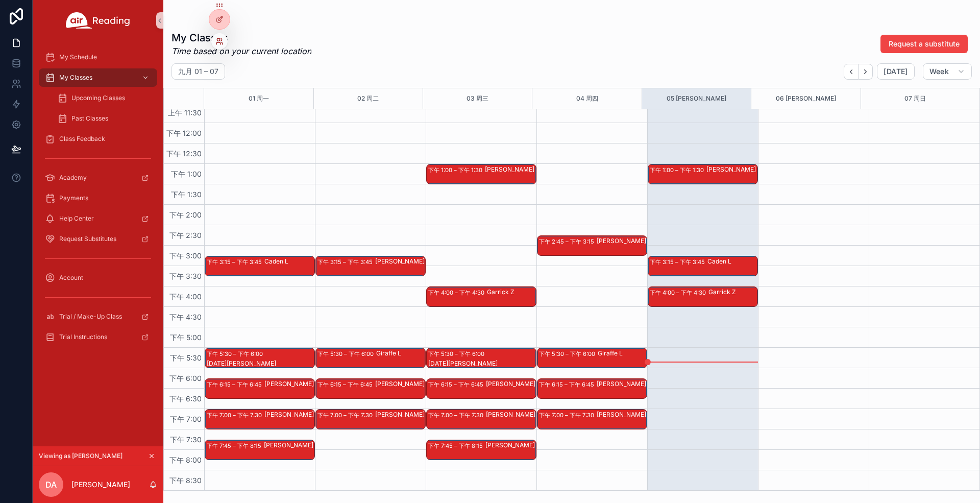 The width and height of the screenshot is (980, 503). I want to click on span: 下午 2:00, so click(185, 214).